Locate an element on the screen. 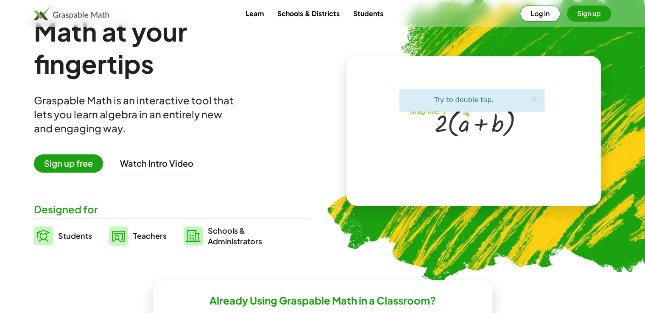  span: Try to double tap. is located at coordinates (464, 100).